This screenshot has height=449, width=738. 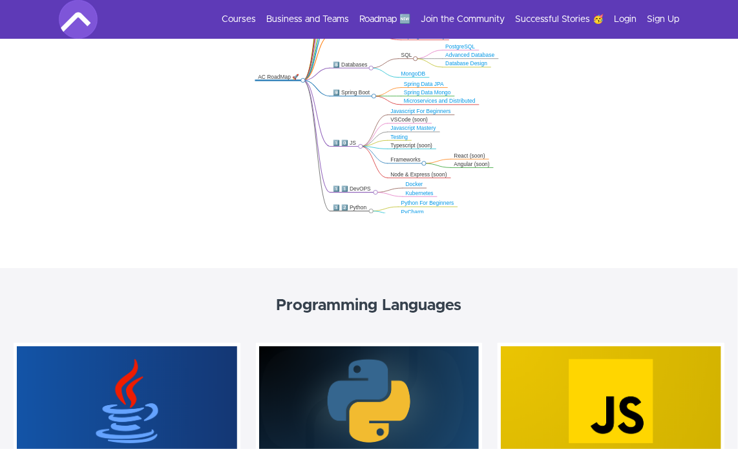 What do you see at coordinates (424, 84) in the screenshot?
I see `a: Spring Data JPA` at bounding box center [424, 84].